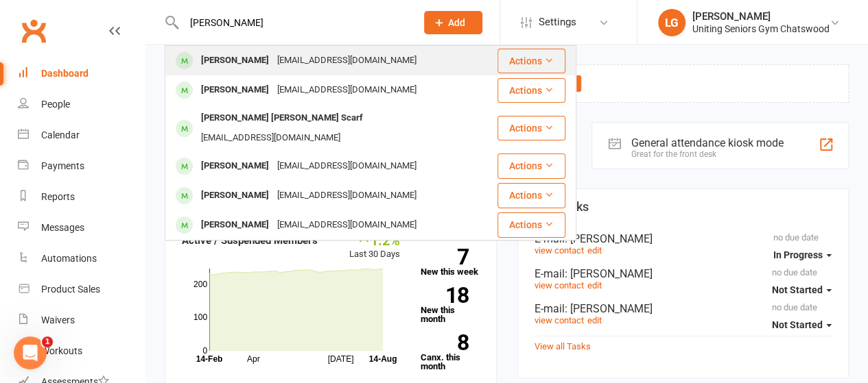  I want to click on div: Uniting Seniors Gym Chatswood, so click(760, 29).